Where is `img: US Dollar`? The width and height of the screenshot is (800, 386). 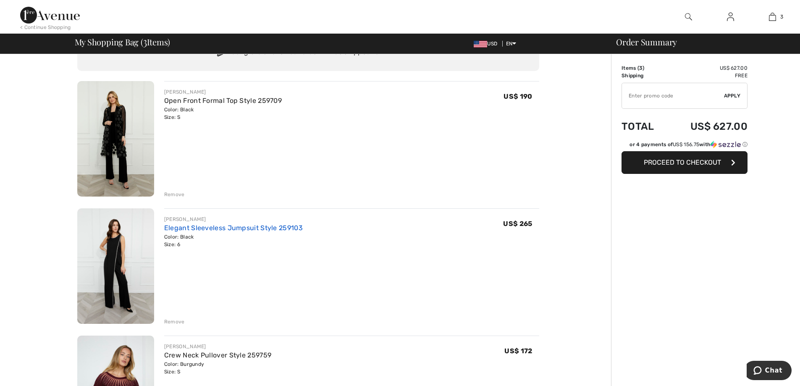
img: US Dollar is located at coordinates (480, 44).